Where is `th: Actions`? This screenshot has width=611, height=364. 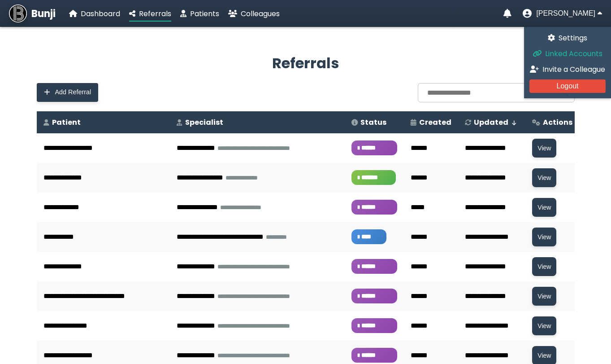 th: Actions is located at coordinates (553, 122).